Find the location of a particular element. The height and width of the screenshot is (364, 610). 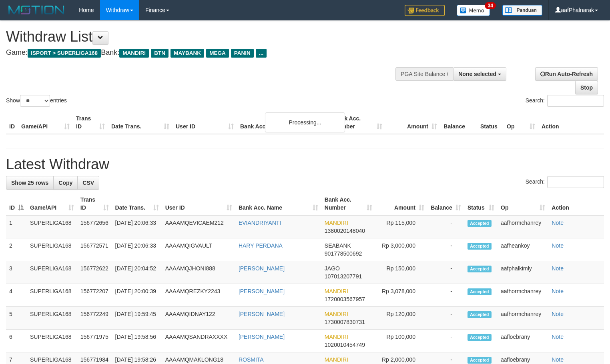

a: Copy is located at coordinates (65, 183).